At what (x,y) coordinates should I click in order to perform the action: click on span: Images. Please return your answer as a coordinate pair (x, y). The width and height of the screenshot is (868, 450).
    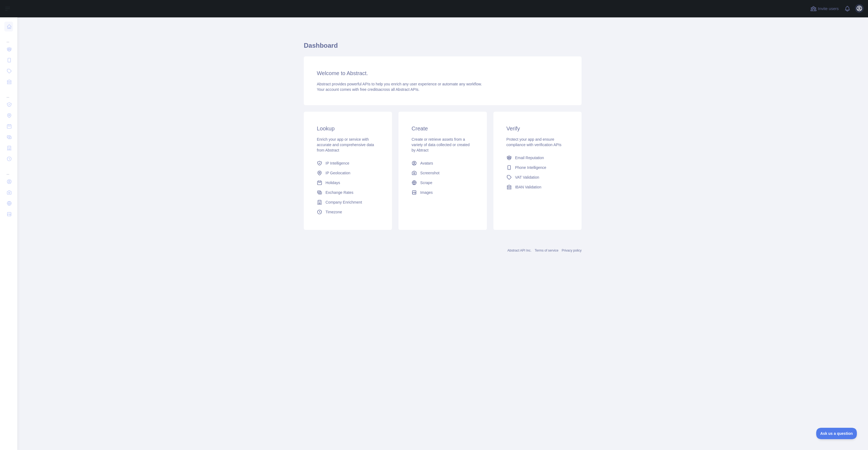
    Looking at the image, I should click on (426, 193).